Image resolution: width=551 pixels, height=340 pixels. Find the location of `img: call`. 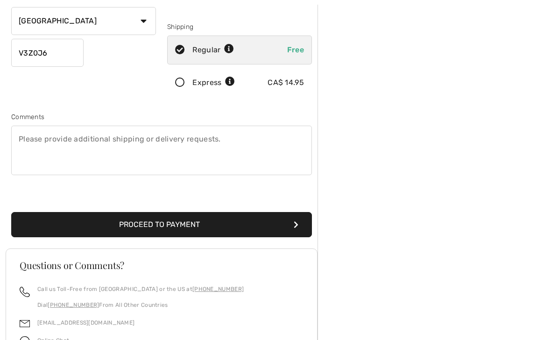

img: call is located at coordinates (25, 292).